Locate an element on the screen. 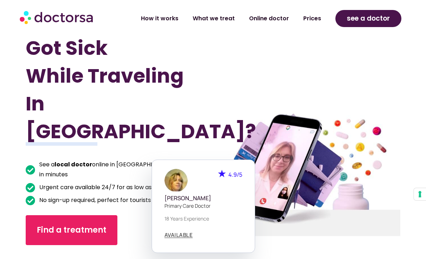 This screenshot has width=426, height=259. span: 4.9/5 is located at coordinates (235, 175).